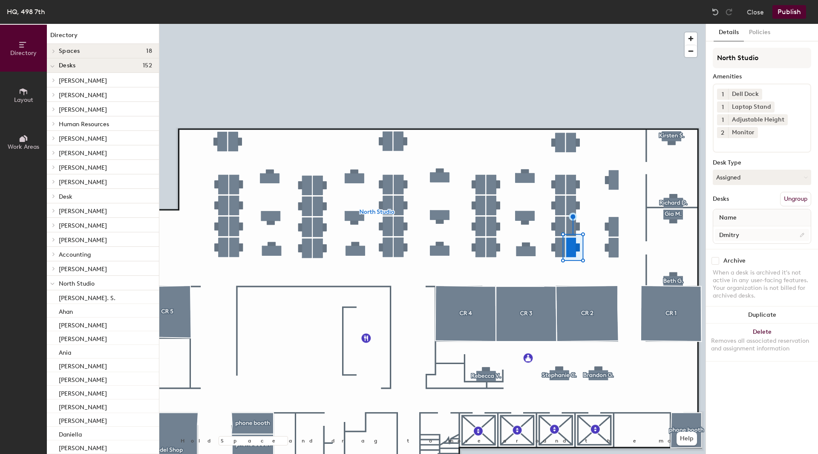 This screenshot has height=454, width=818. What do you see at coordinates (789, 12) in the screenshot?
I see `button: Publish` at bounding box center [789, 12].